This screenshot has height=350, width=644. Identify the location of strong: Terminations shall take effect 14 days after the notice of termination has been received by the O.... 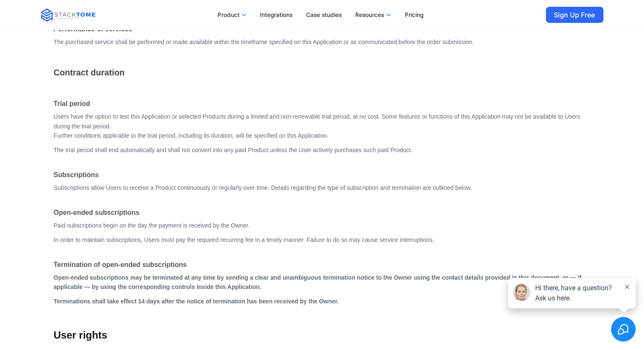
(197, 301).